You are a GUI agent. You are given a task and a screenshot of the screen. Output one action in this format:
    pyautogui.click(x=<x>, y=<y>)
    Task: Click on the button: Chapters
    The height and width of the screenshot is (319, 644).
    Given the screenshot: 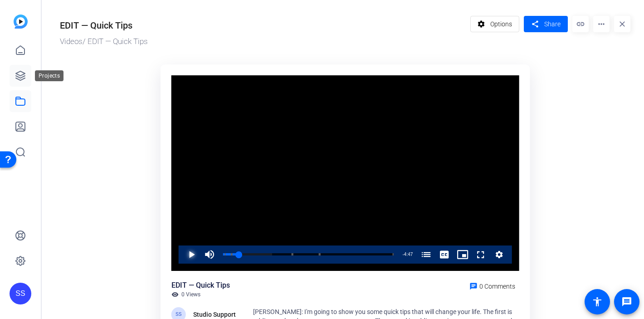 What is the action you would take?
    pyautogui.click(x=426, y=254)
    